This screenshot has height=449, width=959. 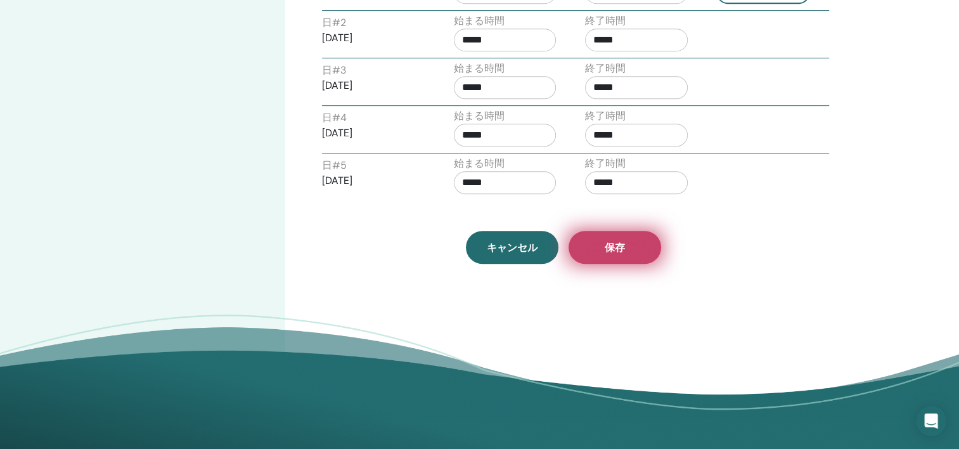 I want to click on label: 日 # 3, so click(x=334, y=70).